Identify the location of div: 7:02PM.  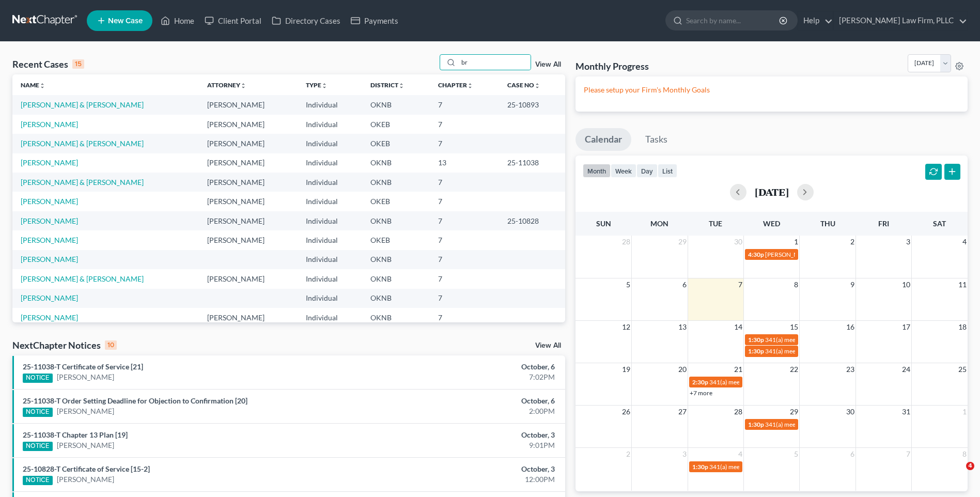
(470, 377).